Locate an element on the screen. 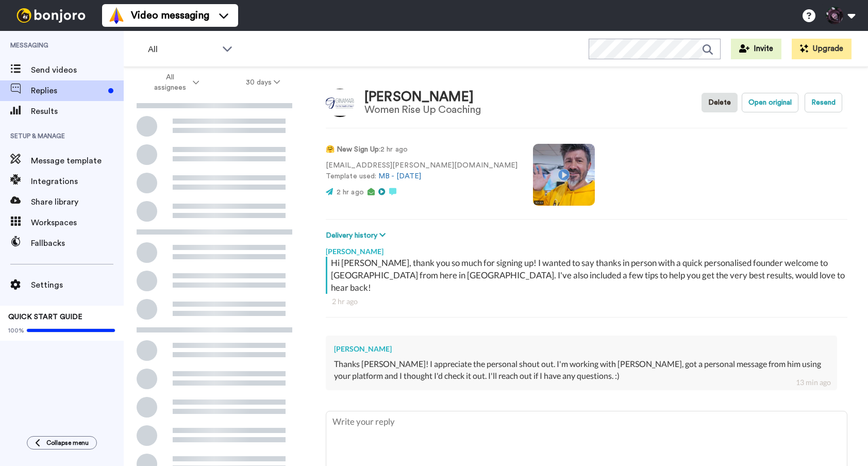 The width and height of the screenshot is (868, 466). button: Resend is located at coordinates (823, 103).